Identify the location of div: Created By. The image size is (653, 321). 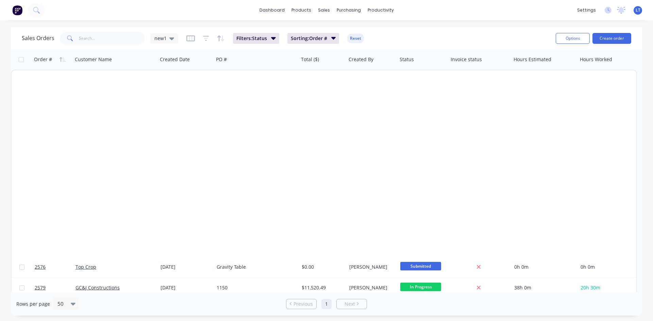
(361, 59).